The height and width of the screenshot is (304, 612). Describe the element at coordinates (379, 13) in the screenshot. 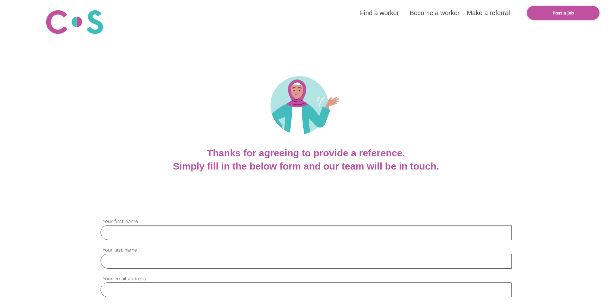

I see `a: Find a worker` at that location.